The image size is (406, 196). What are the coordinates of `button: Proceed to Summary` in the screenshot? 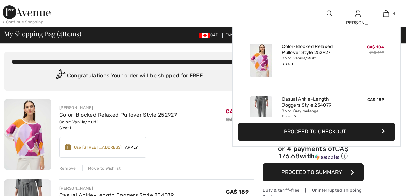 It's located at (313, 172).